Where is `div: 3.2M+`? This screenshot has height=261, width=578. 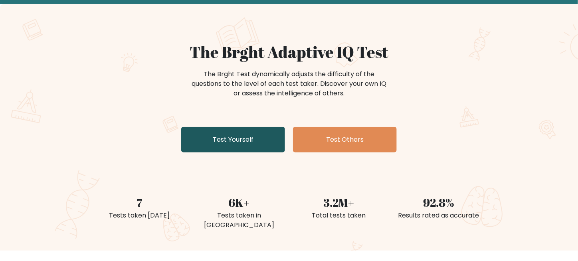 div: 3.2M+ is located at coordinates (339, 202).